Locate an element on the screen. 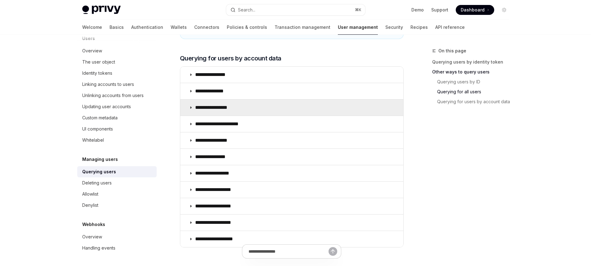  a: Dashboard is located at coordinates (475, 10).